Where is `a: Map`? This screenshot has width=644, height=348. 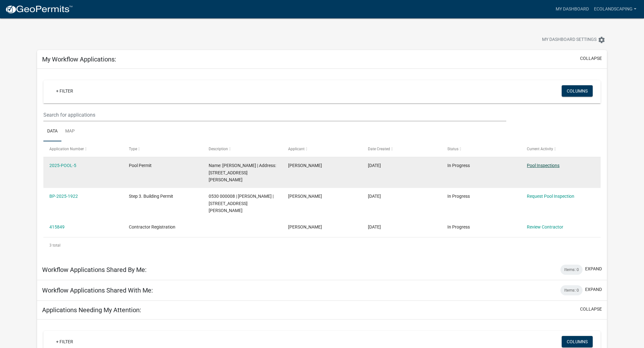 a: Map is located at coordinates (70, 131).